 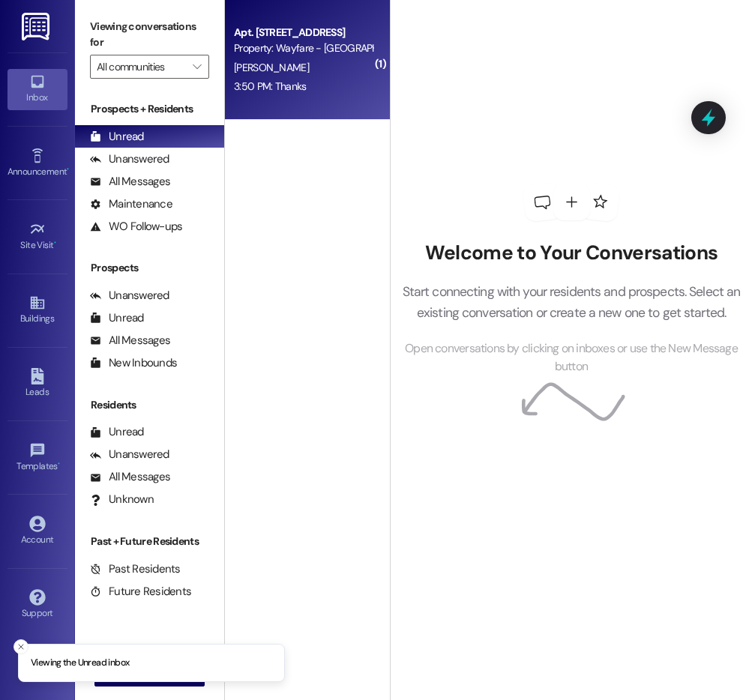 I want to click on img: ResiDesk Logo, so click(x=37, y=26).